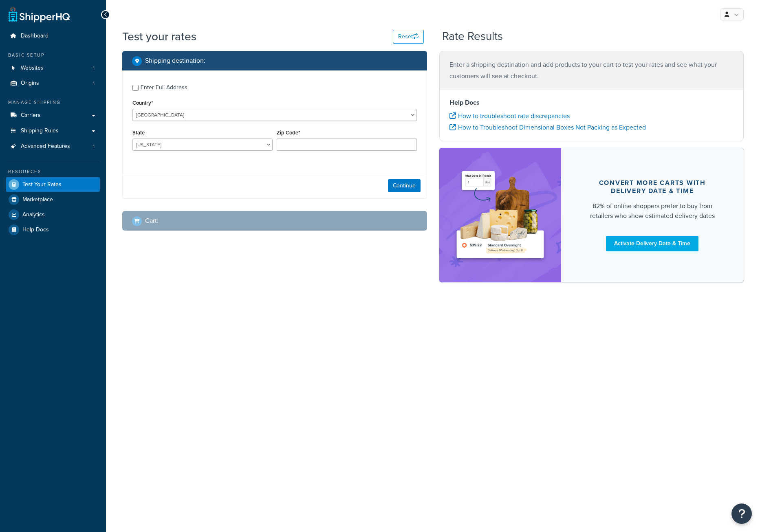  I want to click on div: Manage Shipping, so click(53, 102).